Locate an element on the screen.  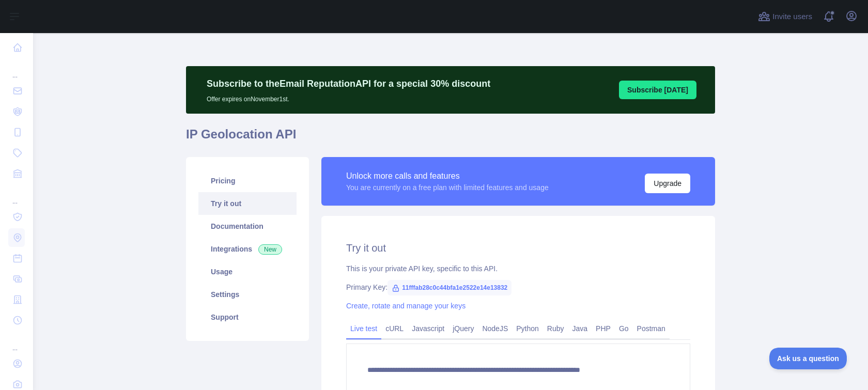
button: Upgrade is located at coordinates (668, 183).